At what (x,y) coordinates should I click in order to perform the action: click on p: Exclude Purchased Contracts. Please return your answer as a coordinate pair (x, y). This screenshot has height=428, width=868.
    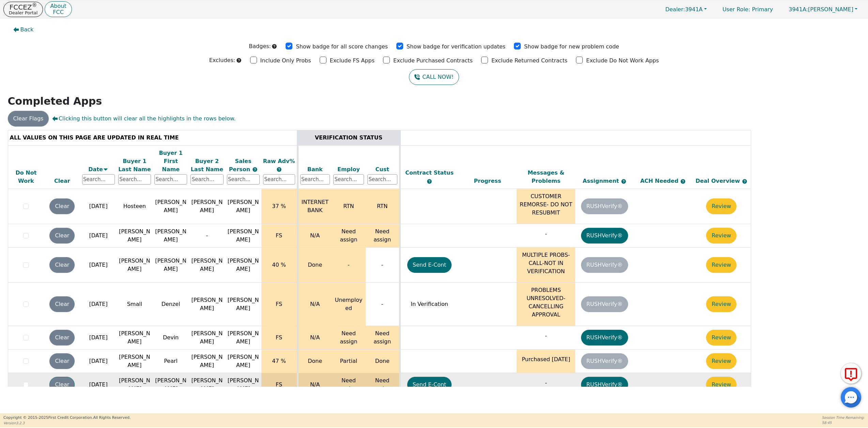
    Looking at the image, I should click on (433, 61).